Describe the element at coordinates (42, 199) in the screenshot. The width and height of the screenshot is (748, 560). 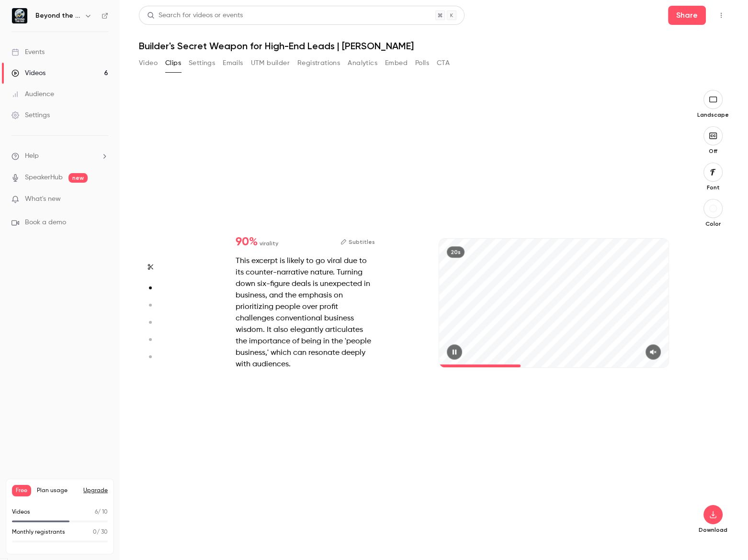
I see `span: What's new` at that location.